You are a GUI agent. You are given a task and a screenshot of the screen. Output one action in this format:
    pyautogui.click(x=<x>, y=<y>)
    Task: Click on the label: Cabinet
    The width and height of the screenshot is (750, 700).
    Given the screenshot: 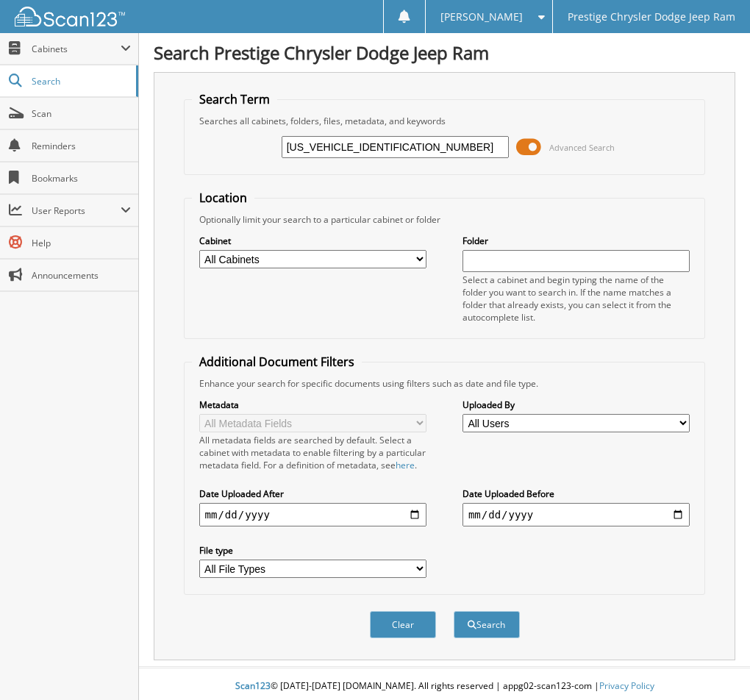 What is the action you would take?
    pyautogui.click(x=313, y=241)
    